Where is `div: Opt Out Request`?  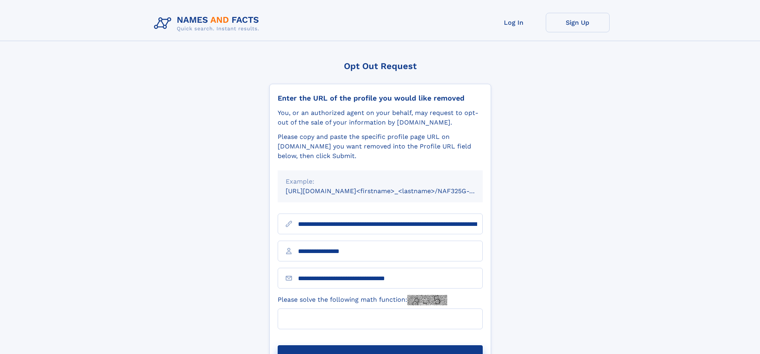
div: Opt Out Request is located at coordinates (380, 66).